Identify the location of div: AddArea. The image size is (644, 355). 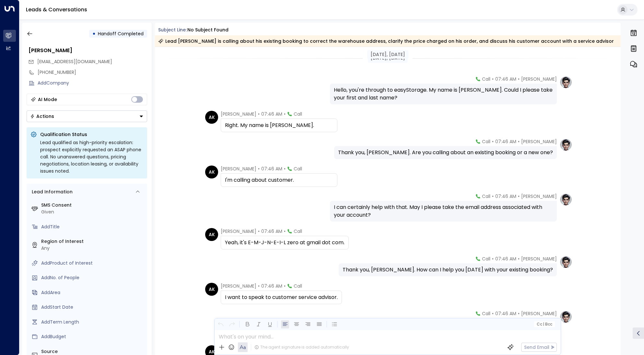
(93, 292).